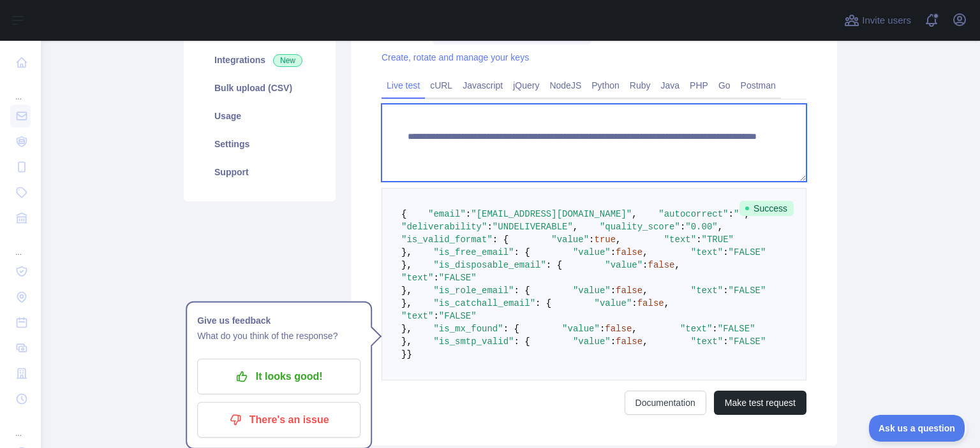  I want to click on a: Postman, so click(758, 86).